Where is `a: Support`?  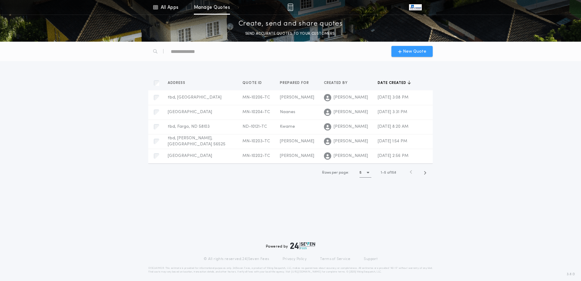
a: Support is located at coordinates (370, 259).